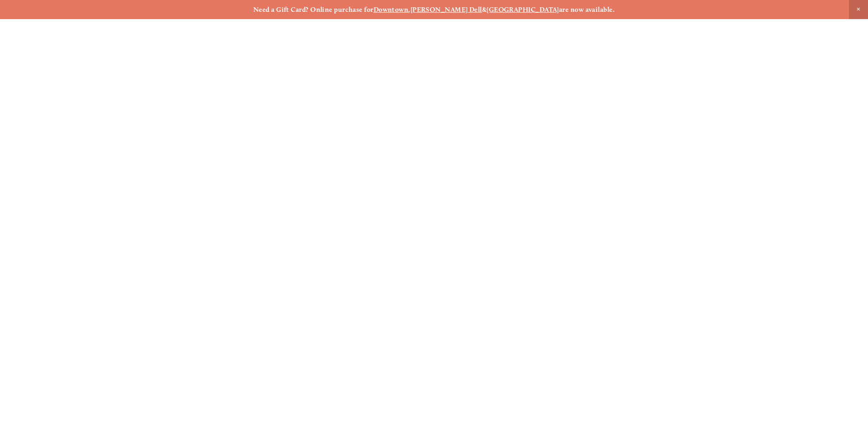 The width and height of the screenshot is (868, 430). I want to click on a: Downtown, so click(391, 10).